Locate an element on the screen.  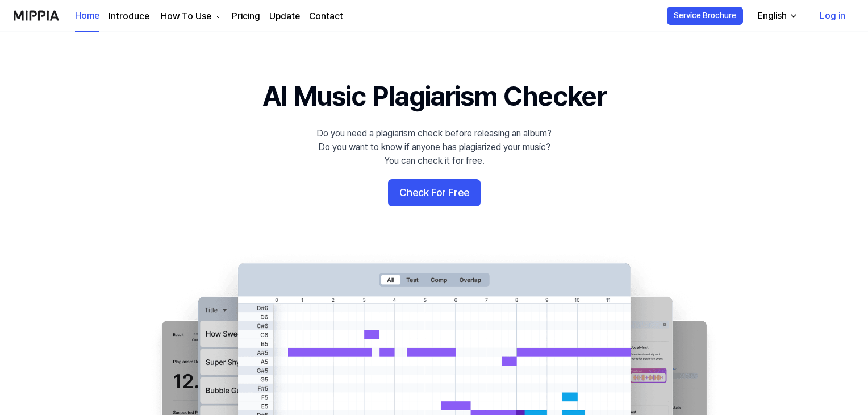
a: Update is located at coordinates (285, 16).